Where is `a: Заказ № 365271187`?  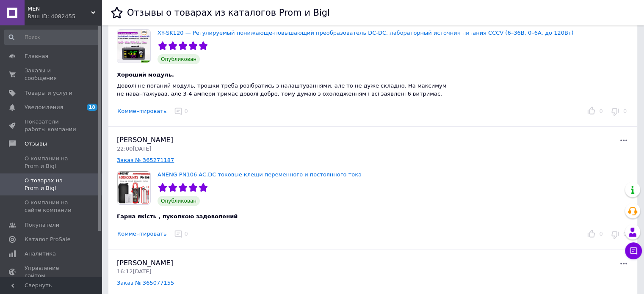
a: Заказ № 365271187 is located at coordinates (145, 160).